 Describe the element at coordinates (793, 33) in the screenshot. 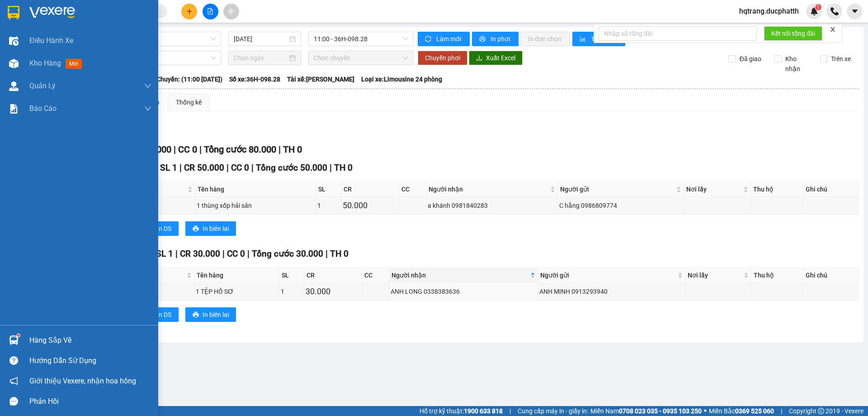

I see `button: Kết nối tổng đài` at that location.